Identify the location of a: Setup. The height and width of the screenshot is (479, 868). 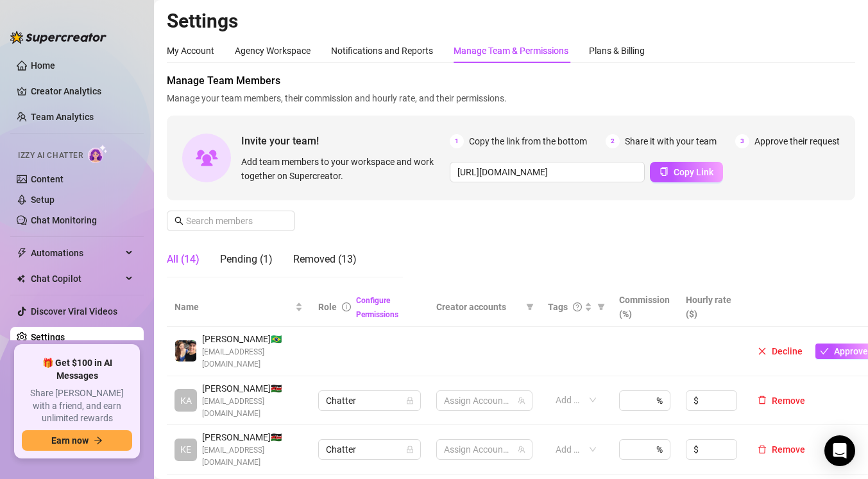
(42, 200).